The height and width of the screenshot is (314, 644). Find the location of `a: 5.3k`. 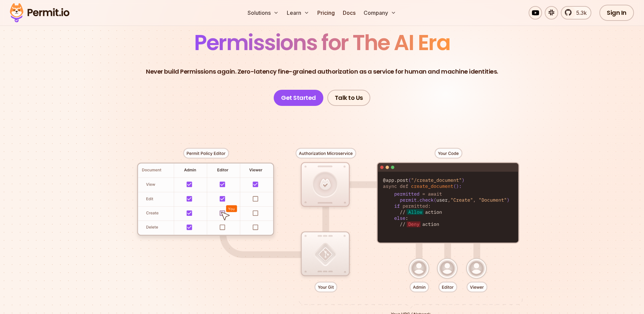

a: 5.3k is located at coordinates (576, 12).